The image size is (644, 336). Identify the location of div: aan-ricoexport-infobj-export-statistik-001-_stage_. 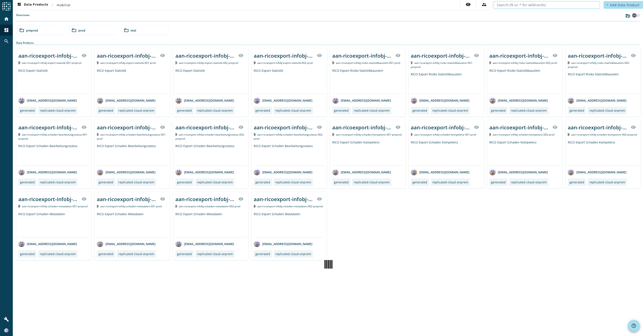
(49, 55).